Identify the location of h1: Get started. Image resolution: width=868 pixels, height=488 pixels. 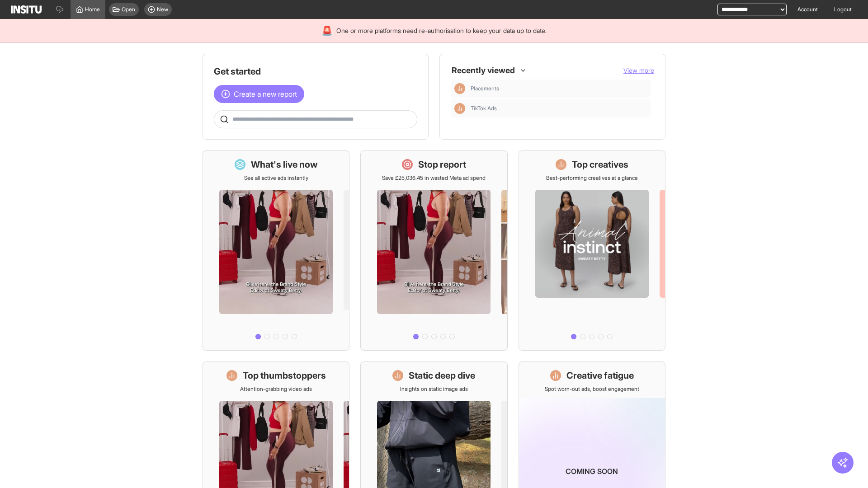
(316, 71).